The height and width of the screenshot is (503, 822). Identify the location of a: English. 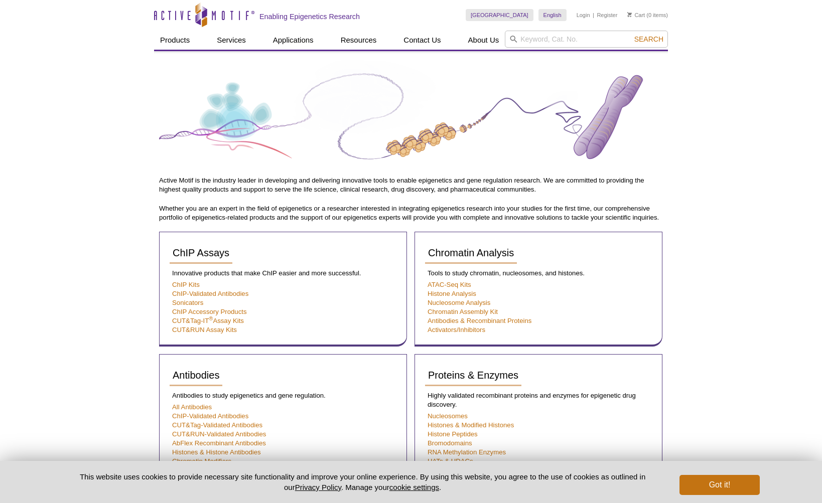
(553, 15).